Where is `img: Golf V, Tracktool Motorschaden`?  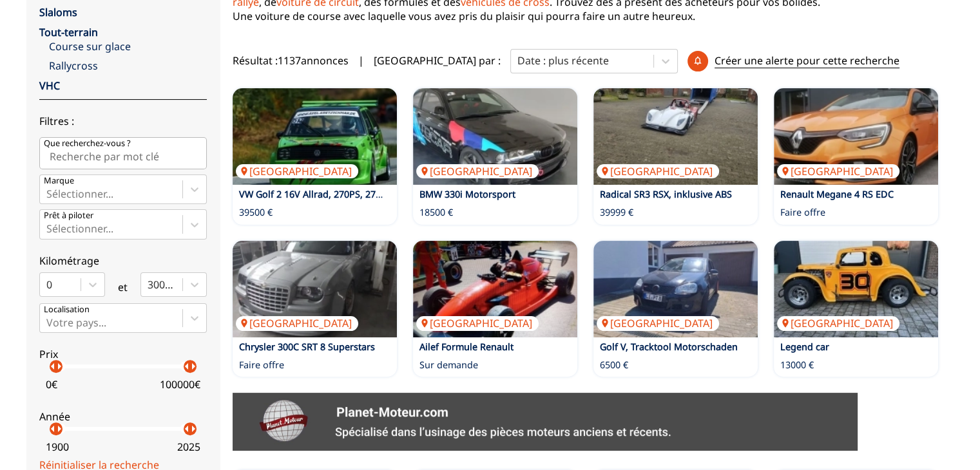 img: Golf V, Tracktool Motorschaden is located at coordinates (675, 290).